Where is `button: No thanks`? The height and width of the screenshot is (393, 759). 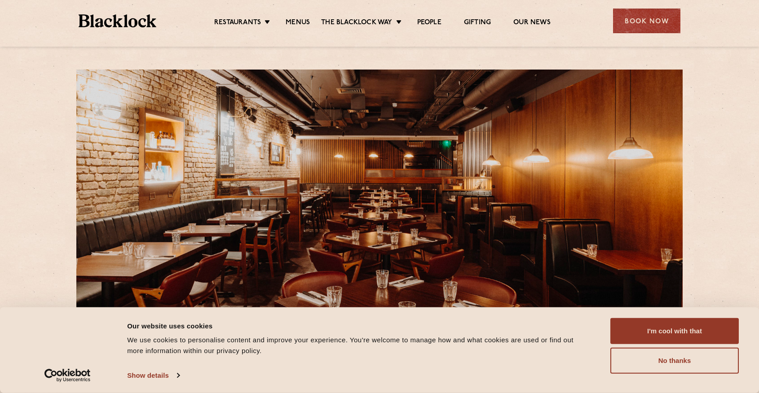
button: No thanks is located at coordinates (674, 361).